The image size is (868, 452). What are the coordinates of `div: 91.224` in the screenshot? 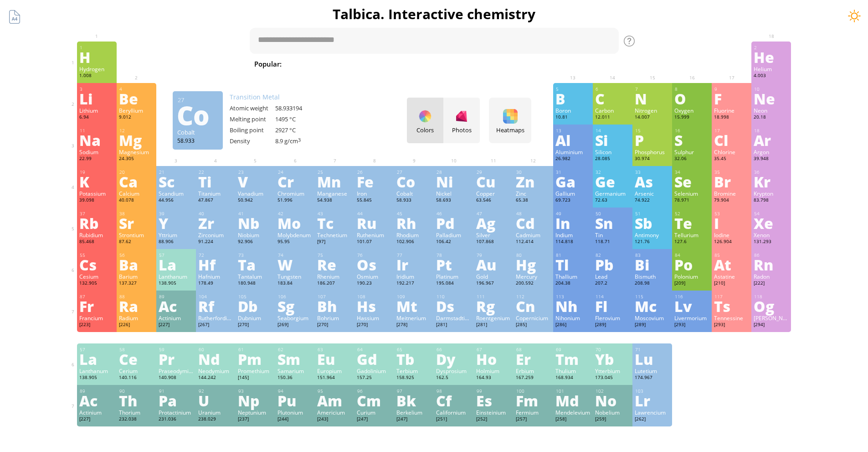 It's located at (215, 242).